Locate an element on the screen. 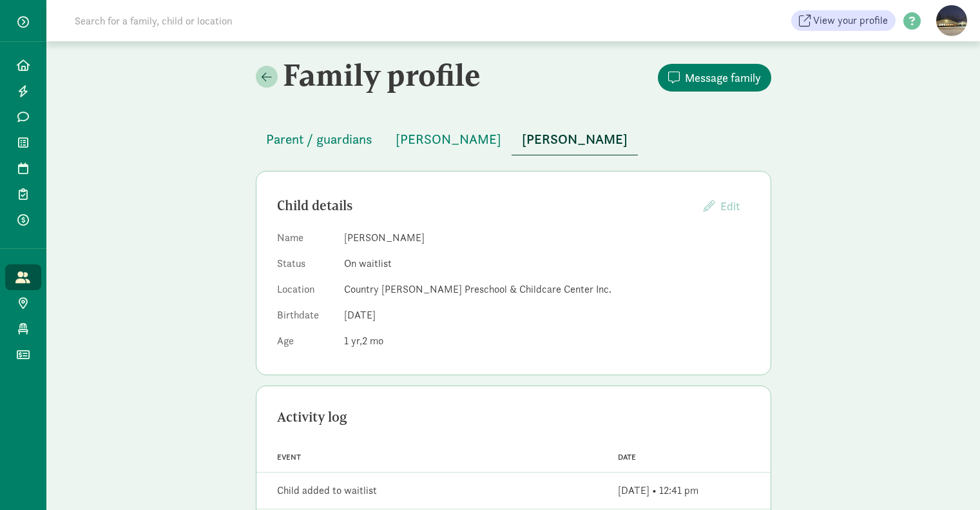 This screenshot has height=510, width=980. h2: Family profile is located at coordinates (384, 75).